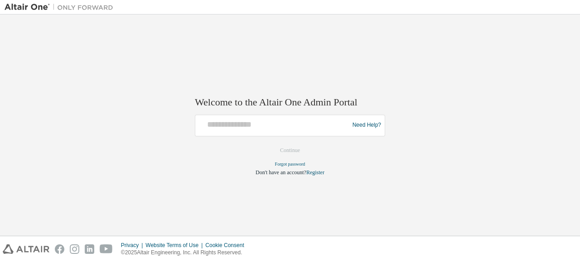  What do you see at coordinates (89, 249) in the screenshot?
I see `img: linkedin.svg` at bounding box center [89, 249].